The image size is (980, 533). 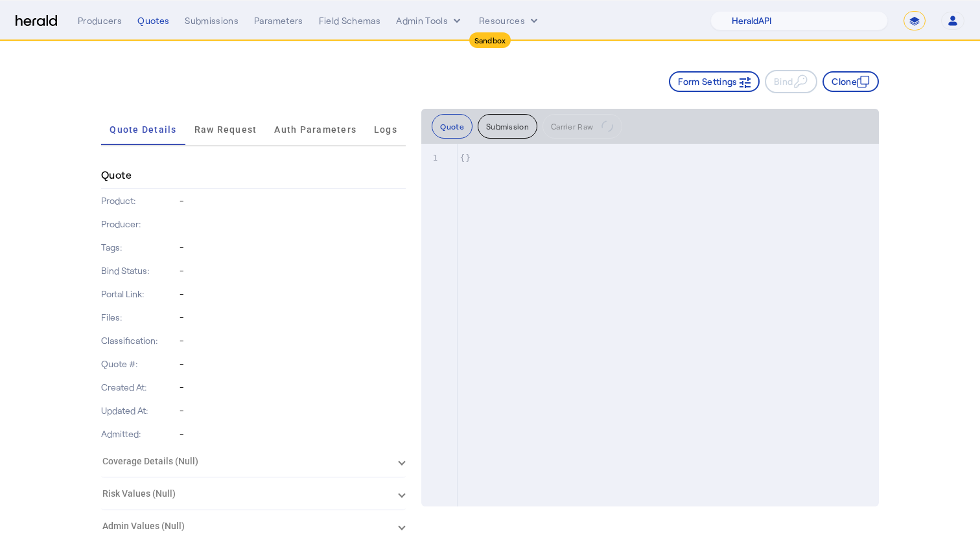 I want to click on h4: Quote, so click(x=116, y=174).